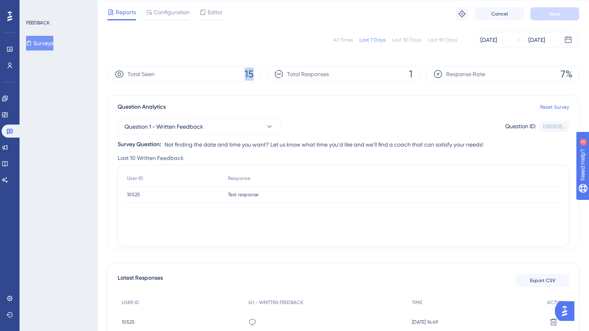 Image resolution: width=589 pixels, height=331 pixels. I want to click on button: Cancel, so click(500, 14).